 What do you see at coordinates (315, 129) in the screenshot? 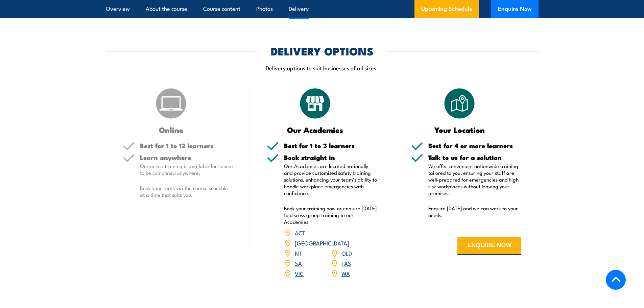
I see `h3: Our Academies` at bounding box center [315, 129].